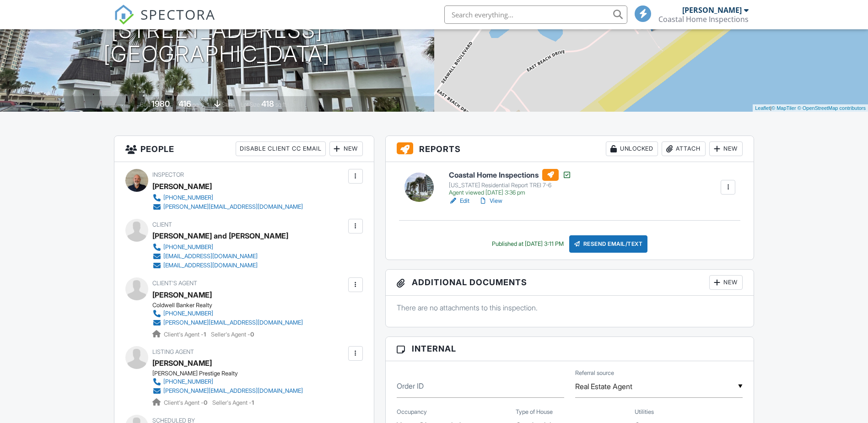 This screenshot has width=868, height=423. Describe the element at coordinates (124, 14) in the screenshot. I see `img: The Best Home Inspection Software - Spectora` at that location.